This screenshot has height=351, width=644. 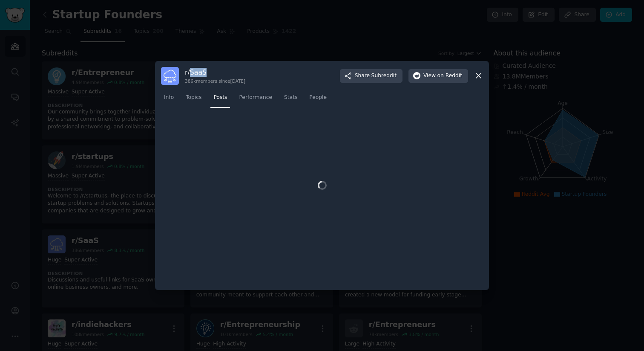 What do you see at coordinates (438, 76) in the screenshot?
I see `button: Viewon Reddit` at bounding box center [438, 76].